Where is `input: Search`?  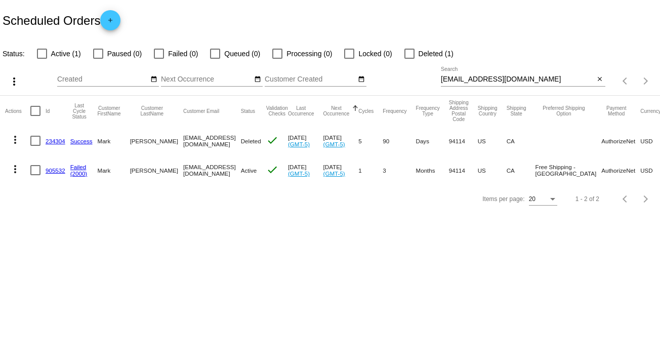
input: Search is located at coordinates (518, 79).